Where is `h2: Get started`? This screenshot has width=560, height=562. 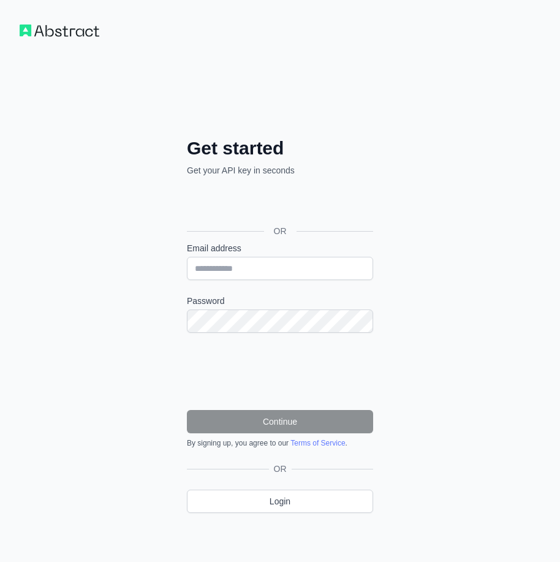 h2: Get started is located at coordinates (280, 148).